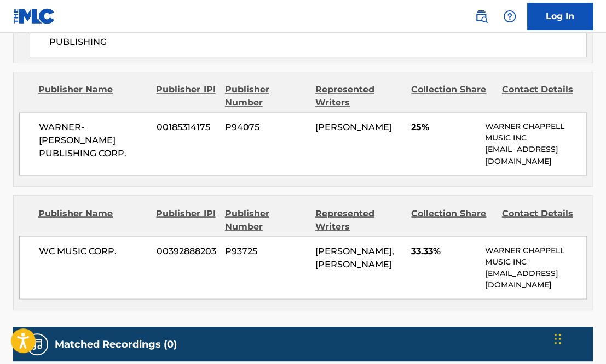 This screenshot has width=606, height=364. Describe the element at coordinates (481, 17) in the screenshot. I see `img: search` at that location.